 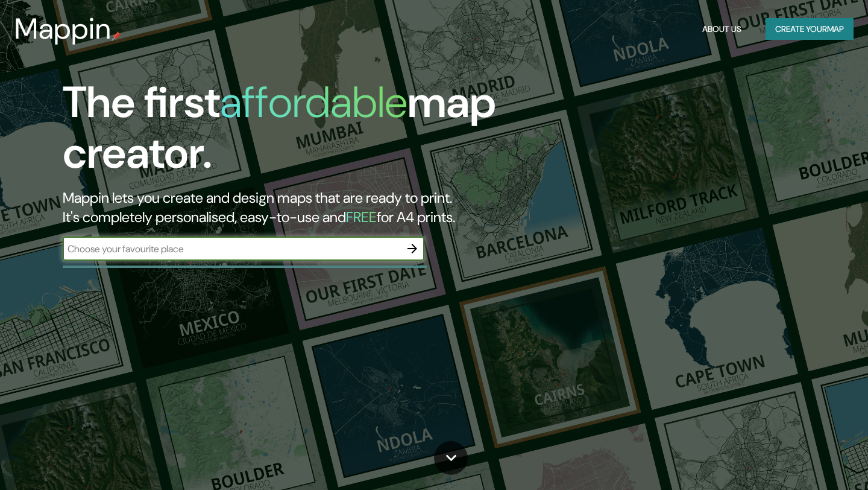 I want to click on h3: Mappin, so click(x=62, y=29).